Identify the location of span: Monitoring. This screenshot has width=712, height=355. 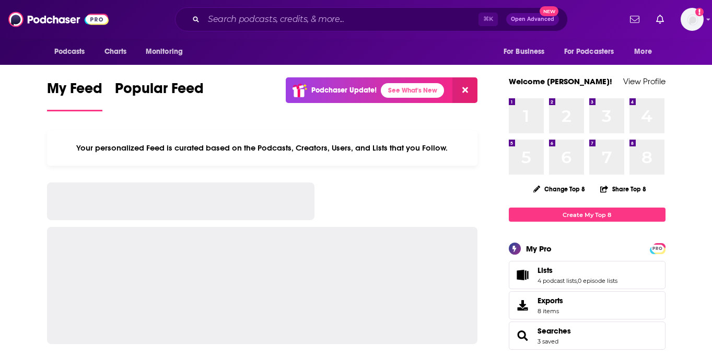
(164, 52).